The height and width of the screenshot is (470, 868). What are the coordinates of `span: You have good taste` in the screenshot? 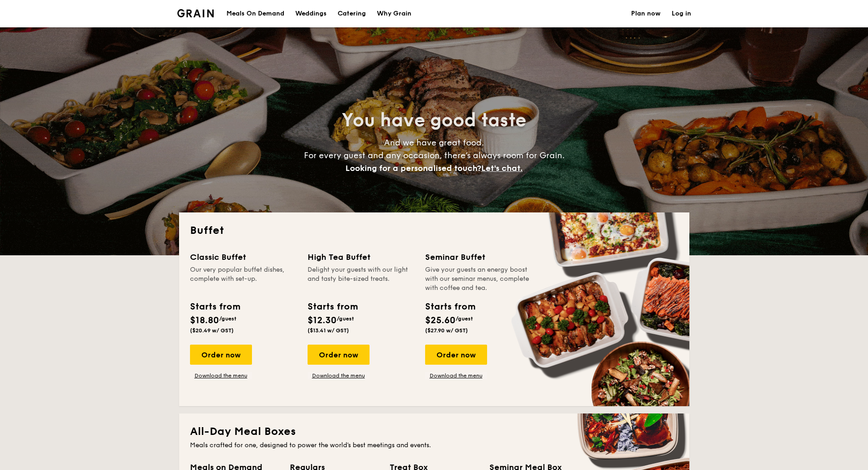 It's located at (434, 120).